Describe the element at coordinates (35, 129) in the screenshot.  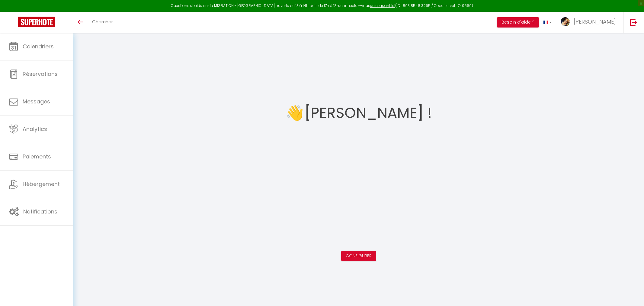
I see `span: Analytics` at that location.